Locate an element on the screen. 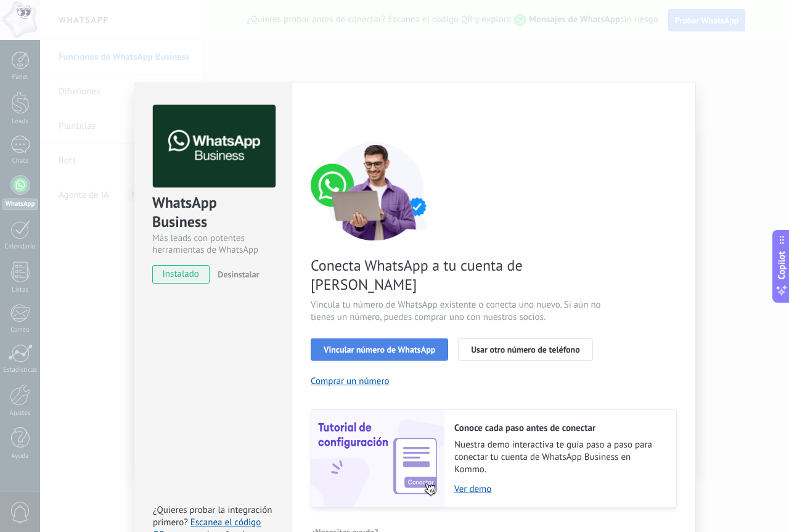  h2: Conoce cada paso antes de conectar is located at coordinates (559, 427).